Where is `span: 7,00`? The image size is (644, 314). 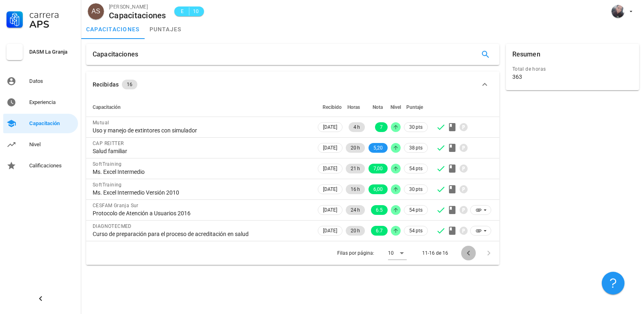
span: 7,00 is located at coordinates (378, 169).